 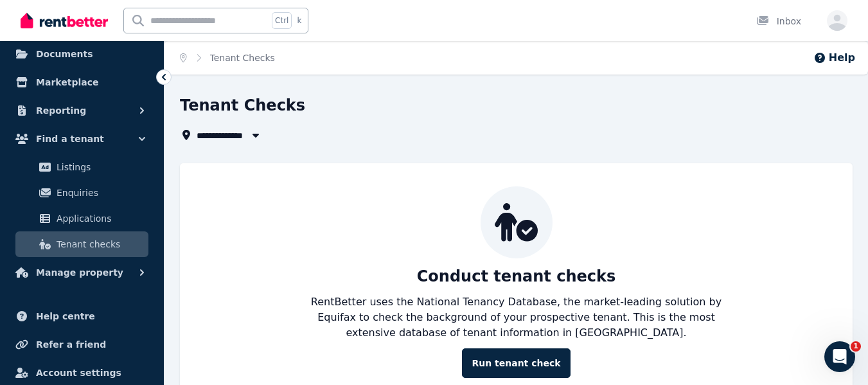 I want to click on span: Marketplace, so click(x=67, y=82).